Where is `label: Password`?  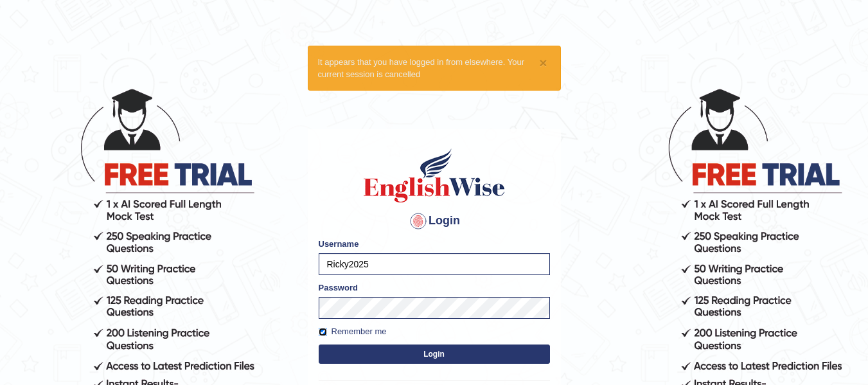 label: Password is located at coordinates (338, 288).